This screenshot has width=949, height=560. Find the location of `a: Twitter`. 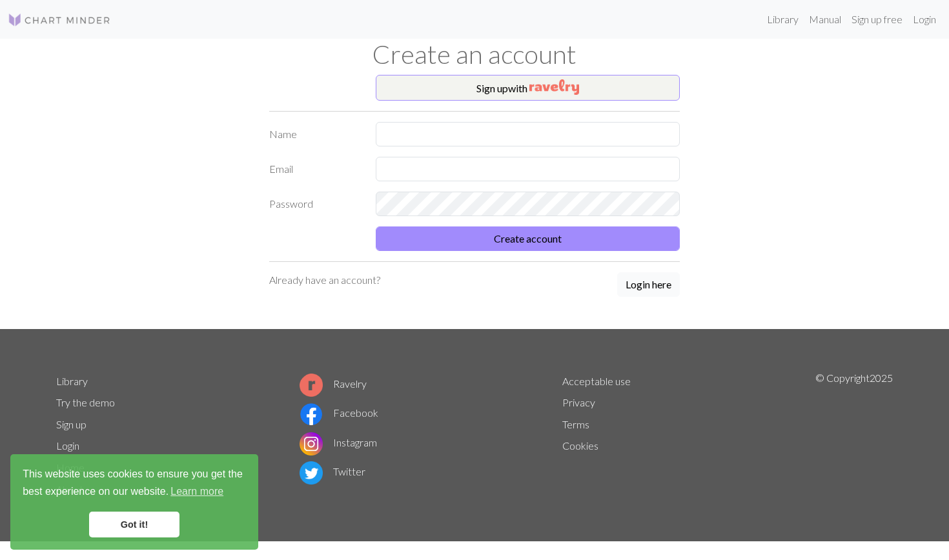

a: Twitter is located at coordinates (332, 471).